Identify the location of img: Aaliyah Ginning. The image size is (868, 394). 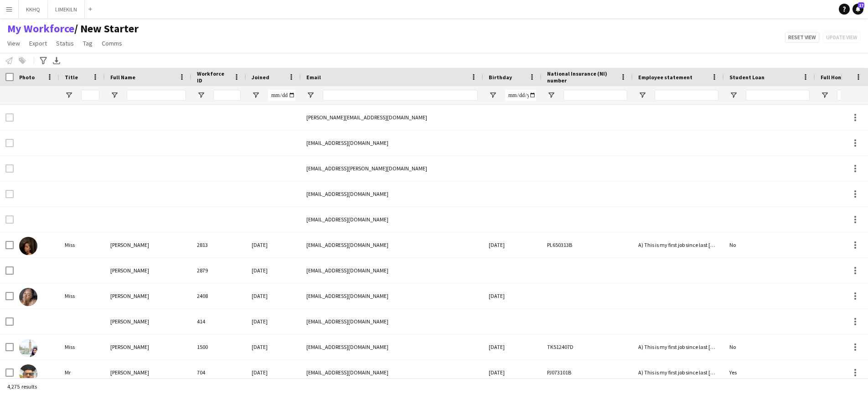
(28, 297).